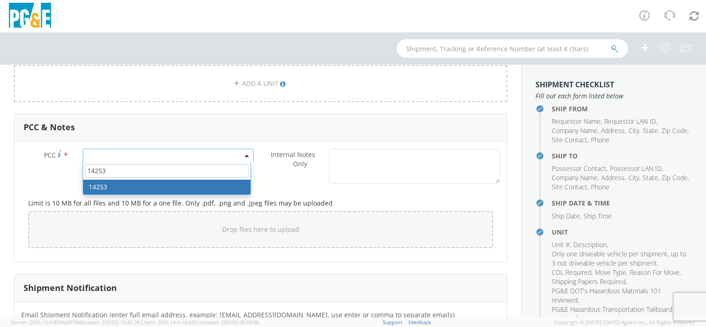  What do you see at coordinates (576, 121) in the screenshot?
I see `span: Requestor Name` at bounding box center [576, 121].